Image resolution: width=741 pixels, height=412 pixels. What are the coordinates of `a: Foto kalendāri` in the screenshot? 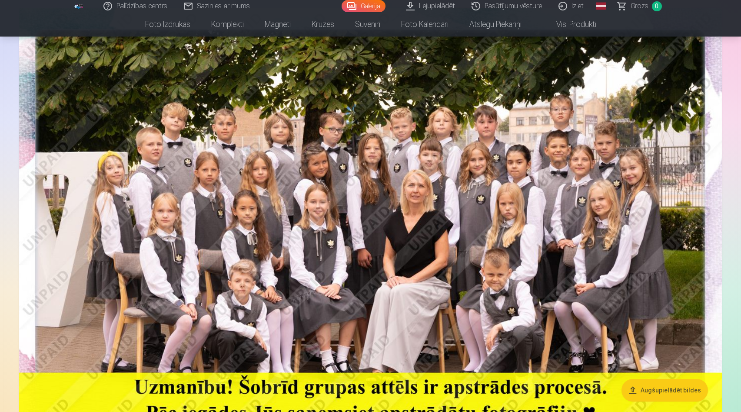 It's located at (425, 24).